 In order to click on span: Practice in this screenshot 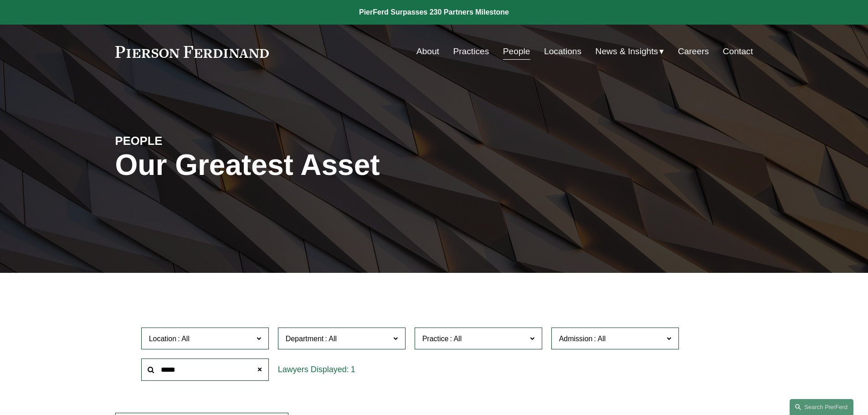, I will do `click(436, 339)`.